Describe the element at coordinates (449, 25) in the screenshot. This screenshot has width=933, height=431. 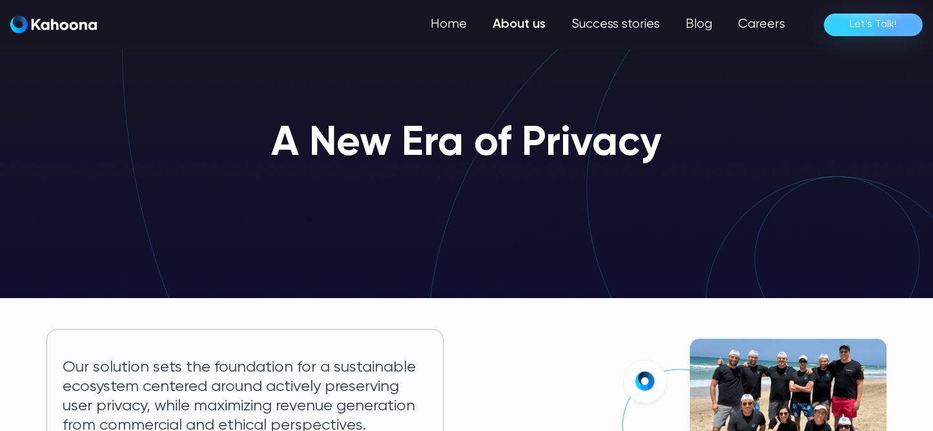
I see `a: Home` at that location.